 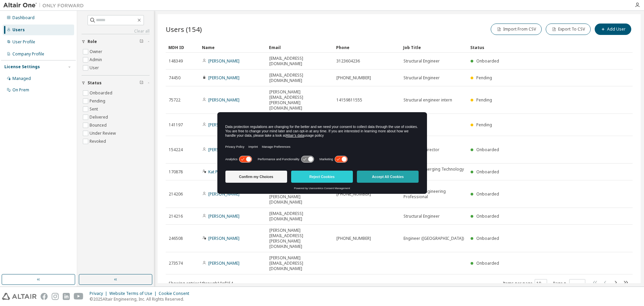 I want to click on label: Revoked, so click(x=99, y=141).